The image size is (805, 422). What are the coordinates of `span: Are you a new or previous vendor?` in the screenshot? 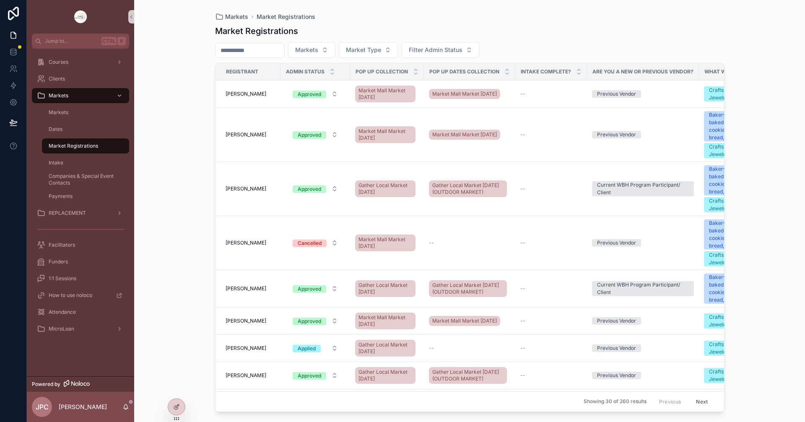 It's located at (643, 72).